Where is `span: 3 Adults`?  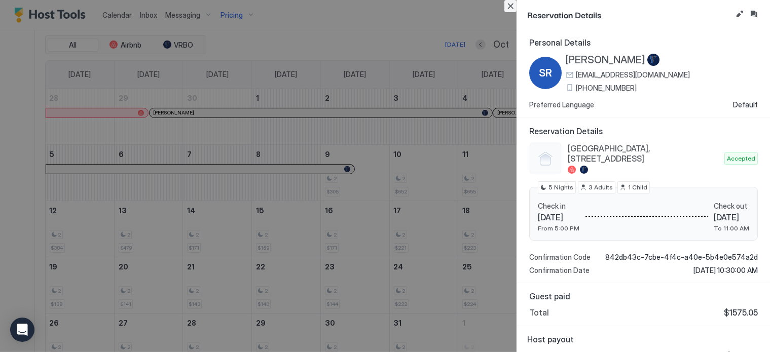
span: 3 Adults is located at coordinates (601, 188).